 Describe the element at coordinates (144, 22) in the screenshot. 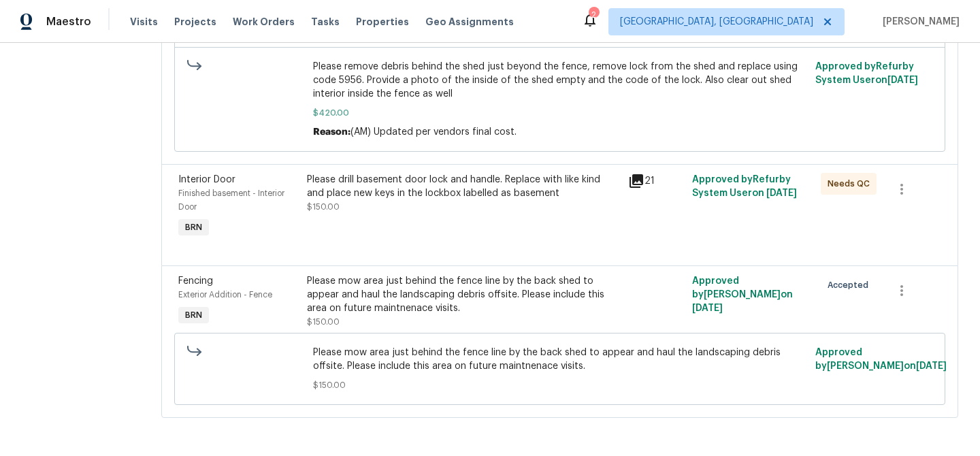

I see `span: Visits` at that location.